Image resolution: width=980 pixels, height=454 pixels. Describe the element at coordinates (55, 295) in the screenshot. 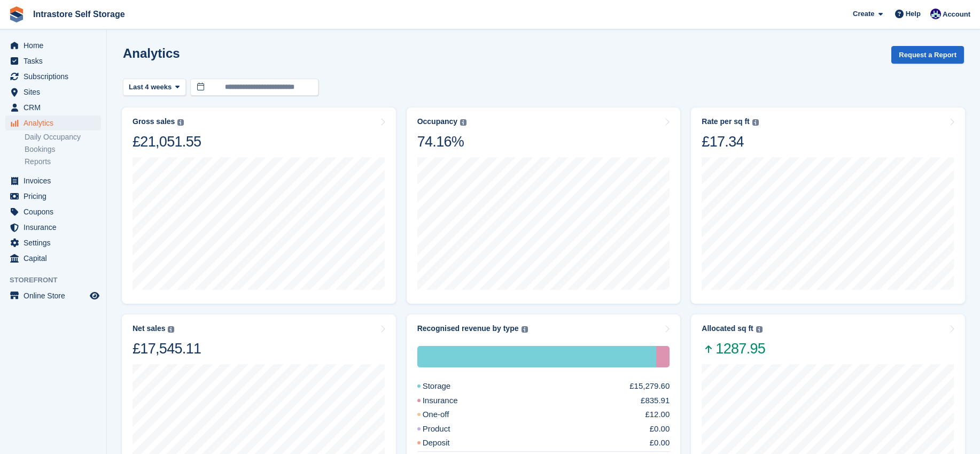

I see `span: Online Store` at that location.